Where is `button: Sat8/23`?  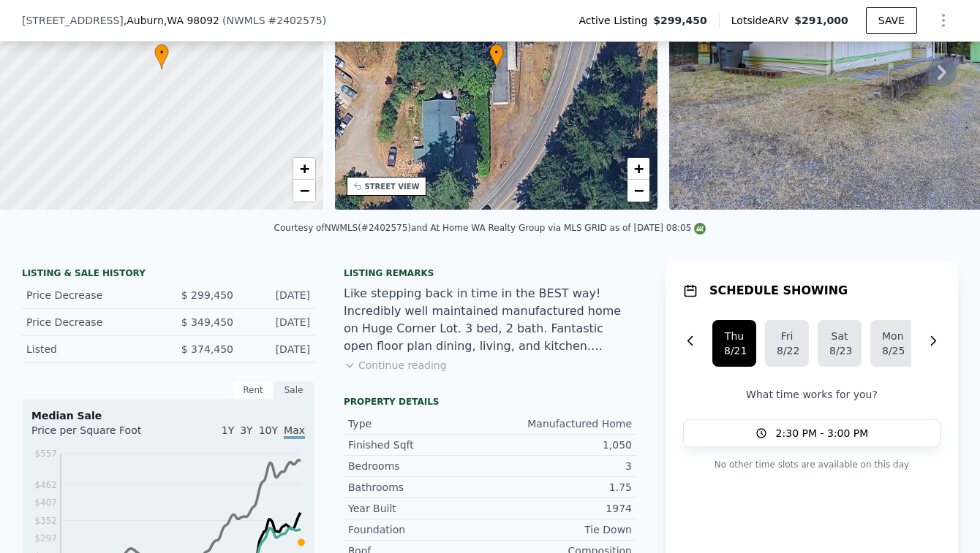 button: Sat8/23 is located at coordinates (839, 343).